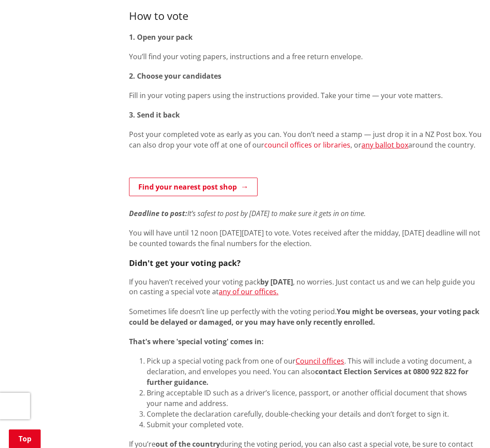 The image size is (490, 448). What do you see at coordinates (304, 317) in the screenshot?
I see `strong: You might be overseas, your voting pack could be delayed or damaged, or you may have only recentl...` at bounding box center [304, 317].